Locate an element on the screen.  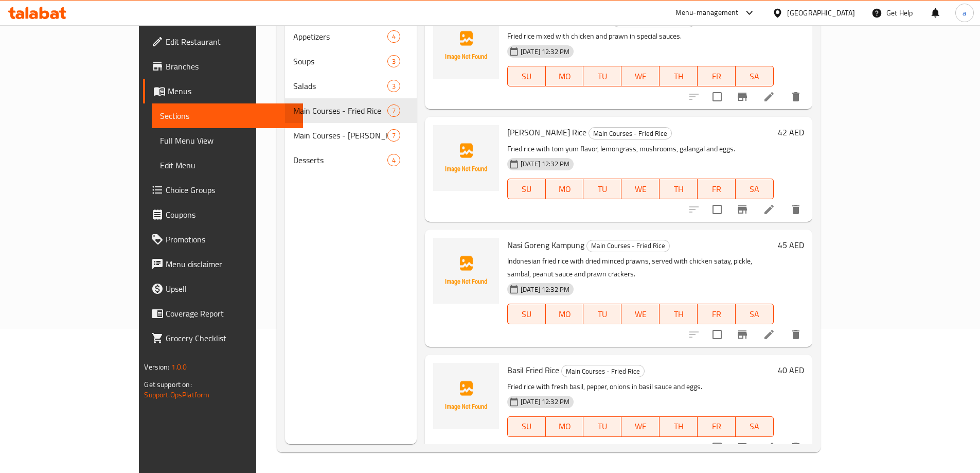
a: Edit menu item is located at coordinates (768, 334).